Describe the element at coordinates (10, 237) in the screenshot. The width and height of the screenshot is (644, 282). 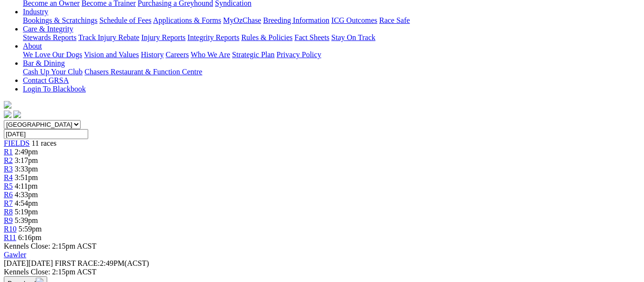
I see `span: R11` at that location.